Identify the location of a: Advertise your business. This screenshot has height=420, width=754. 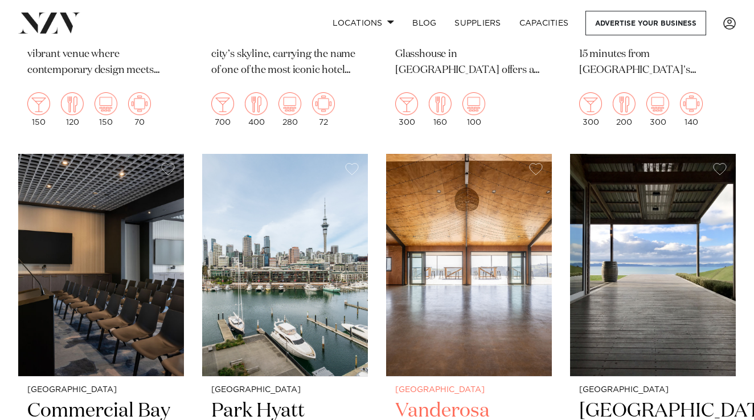
(646, 23).